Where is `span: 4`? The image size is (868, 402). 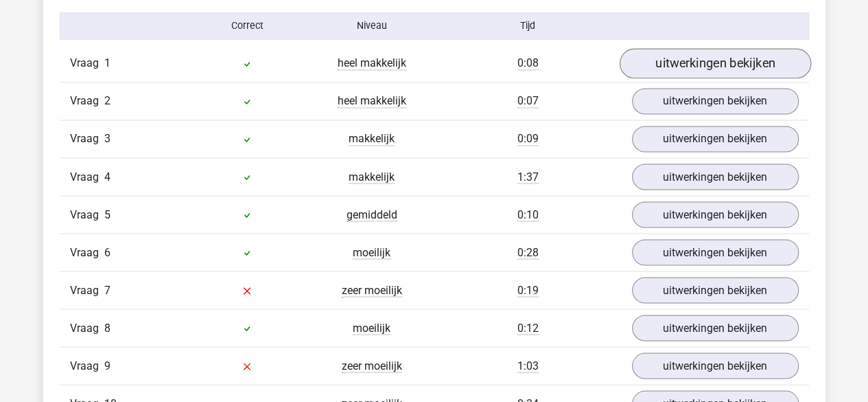
span: 4 is located at coordinates (107, 176).